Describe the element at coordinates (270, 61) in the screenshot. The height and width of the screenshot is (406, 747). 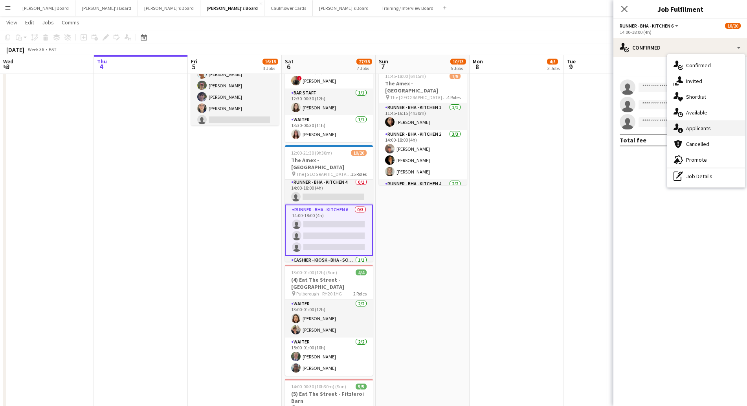
I see `span: 16/18` at that location.